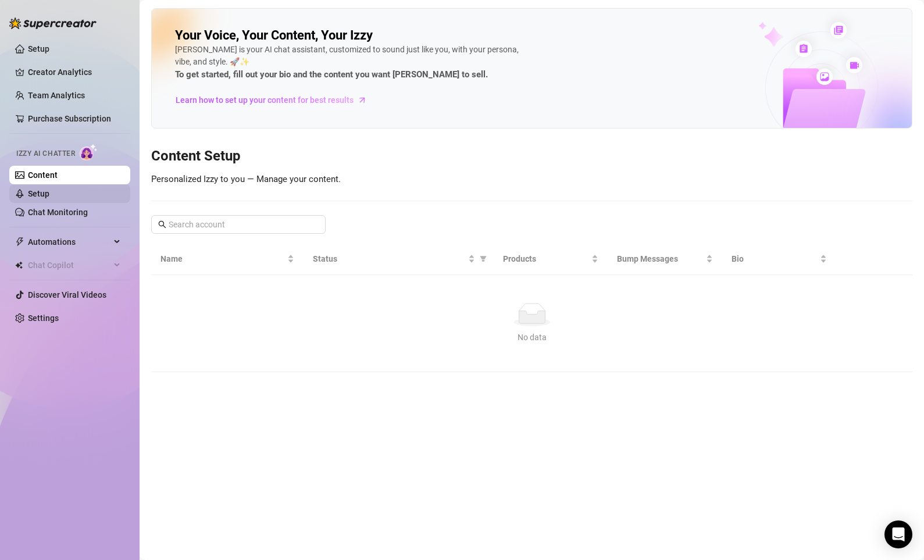  What do you see at coordinates (69, 265) in the screenshot?
I see `span: Chat Copilot` at bounding box center [69, 265].